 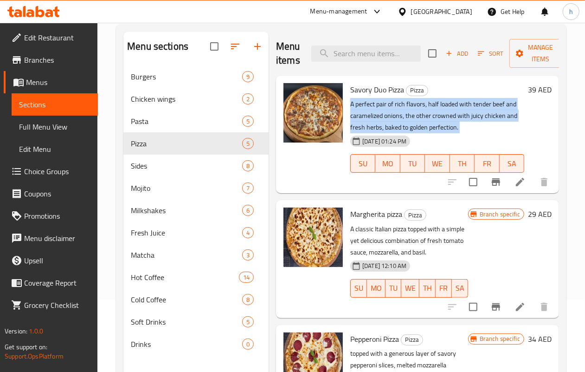 What do you see at coordinates (186, 232) in the screenshot?
I see `span: Fresh Juice` at bounding box center [186, 232].